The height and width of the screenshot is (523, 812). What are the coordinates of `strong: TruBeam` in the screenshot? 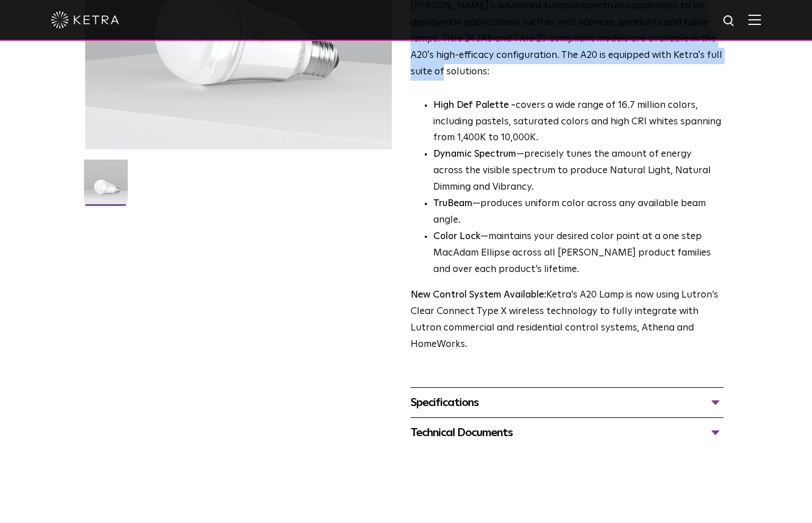 It's located at (453, 203).